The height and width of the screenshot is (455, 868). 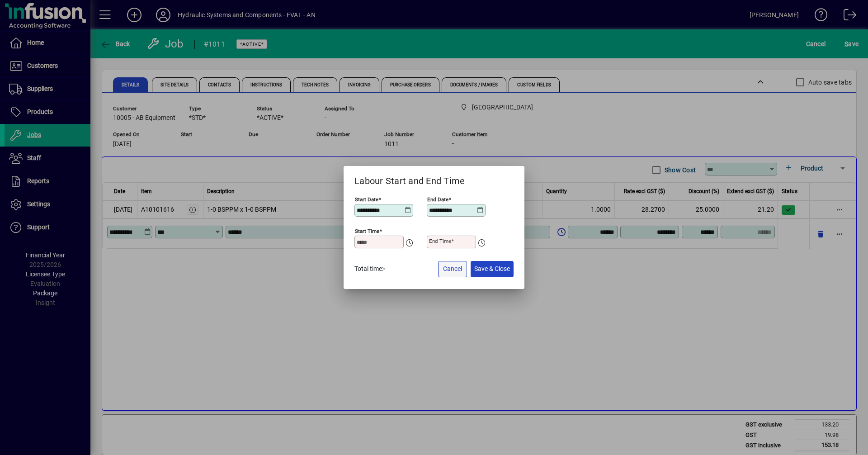 What do you see at coordinates (369, 269) in the screenshot?
I see `label: Total time:` at bounding box center [369, 269].